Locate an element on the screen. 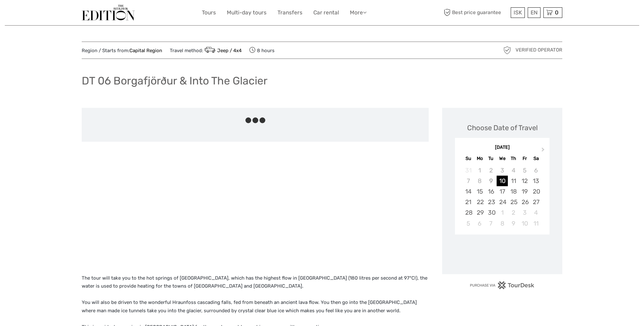 This screenshot has height=326, width=644. div: Choose Monday, October 6th, 2025 is located at coordinates (480, 223).